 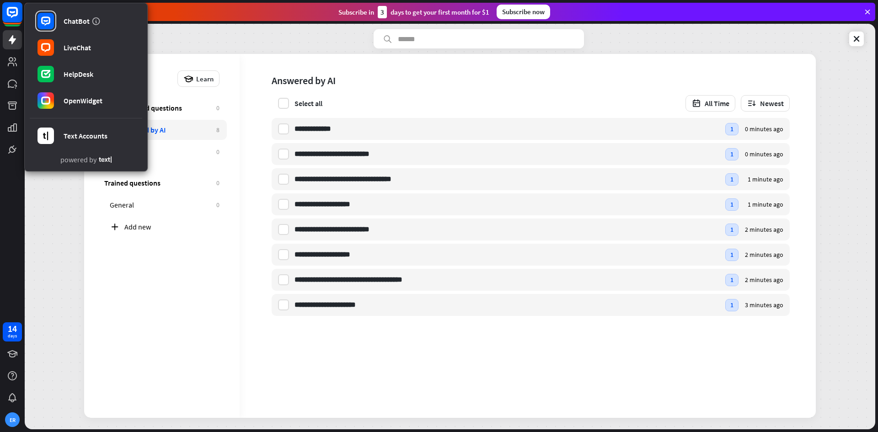 What do you see at coordinates (12, 332) in the screenshot?
I see `a: 14 days` at bounding box center [12, 332].